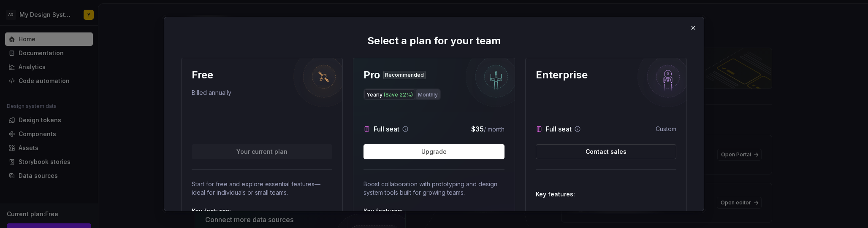 Image resolution: width=868 pixels, height=228 pixels. Describe the element at coordinates (398, 95) in the screenshot. I see `span: (Save 22%)` at that location.